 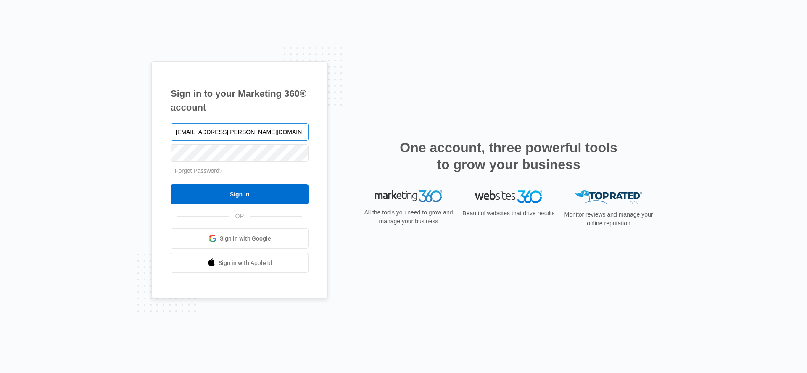 What do you see at coordinates (245, 263) in the screenshot?
I see `span: Sign in with Apple Id` at bounding box center [245, 263].